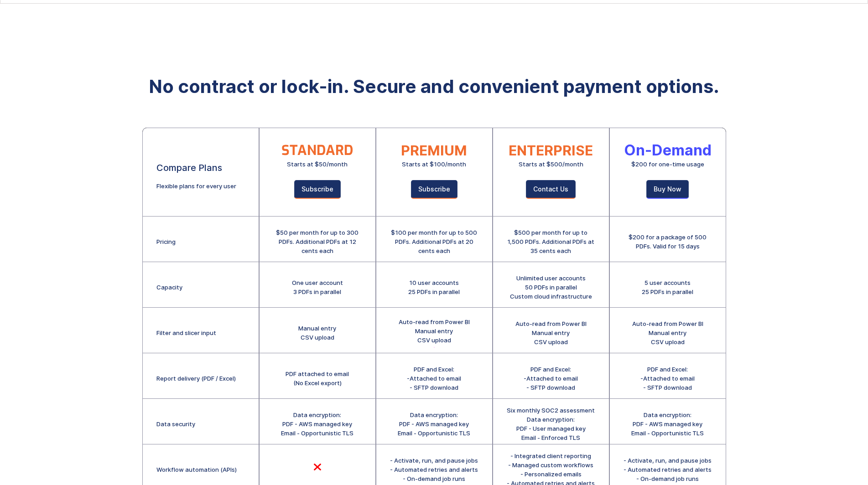 The width and height of the screenshot is (868, 485). What do you see at coordinates (551, 150) in the screenshot?
I see `div: ENTERPRISE` at bounding box center [551, 150].